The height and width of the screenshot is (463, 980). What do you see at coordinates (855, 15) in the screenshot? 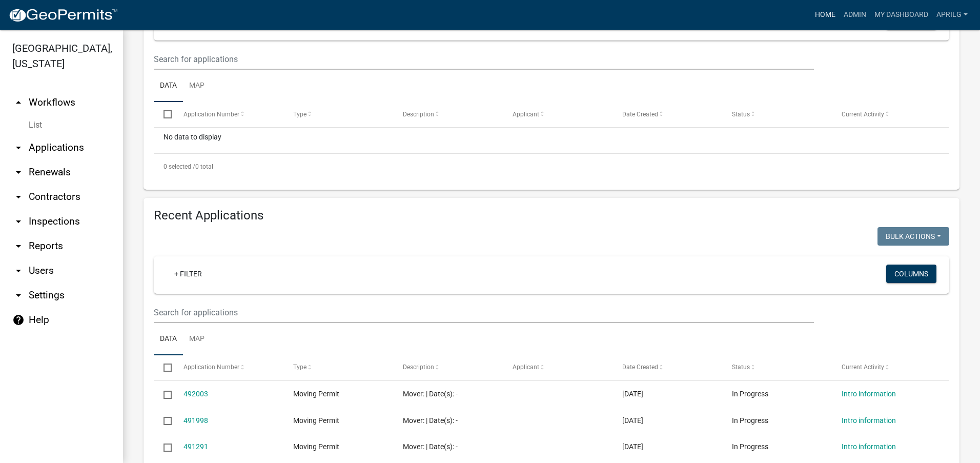
I see `a: Admin` at bounding box center [855, 15].